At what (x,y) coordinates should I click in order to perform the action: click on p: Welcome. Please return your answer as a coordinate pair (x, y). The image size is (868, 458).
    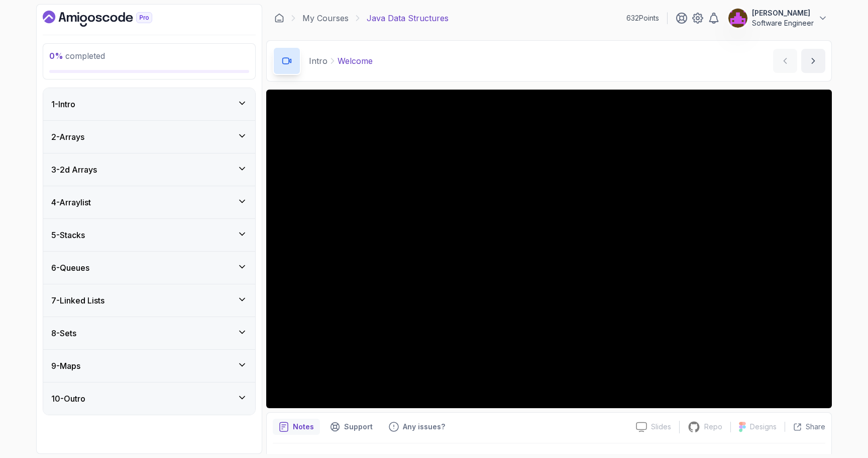
    Looking at the image, I should click on (355, 61).